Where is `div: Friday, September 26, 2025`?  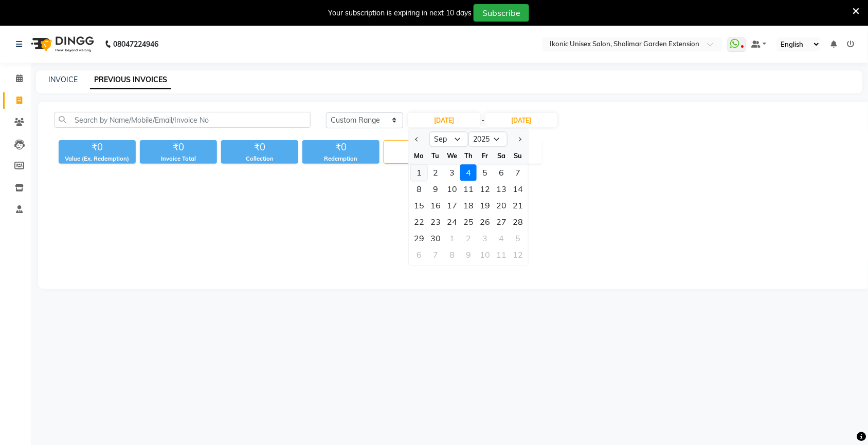 div: Friday, September 26, 2025 is located at coordinates (485, 222).